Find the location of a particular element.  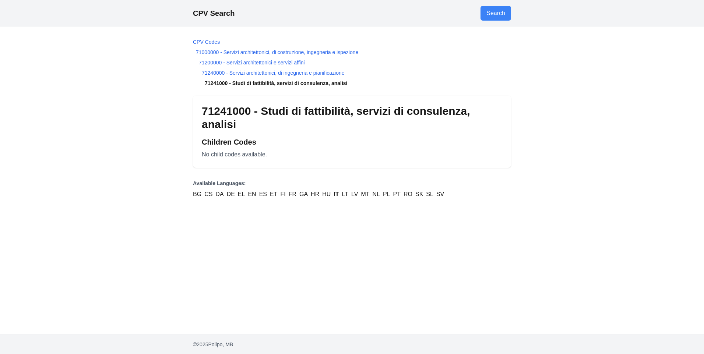

nav: Breadcrumb is located at coordinates (352, 63).